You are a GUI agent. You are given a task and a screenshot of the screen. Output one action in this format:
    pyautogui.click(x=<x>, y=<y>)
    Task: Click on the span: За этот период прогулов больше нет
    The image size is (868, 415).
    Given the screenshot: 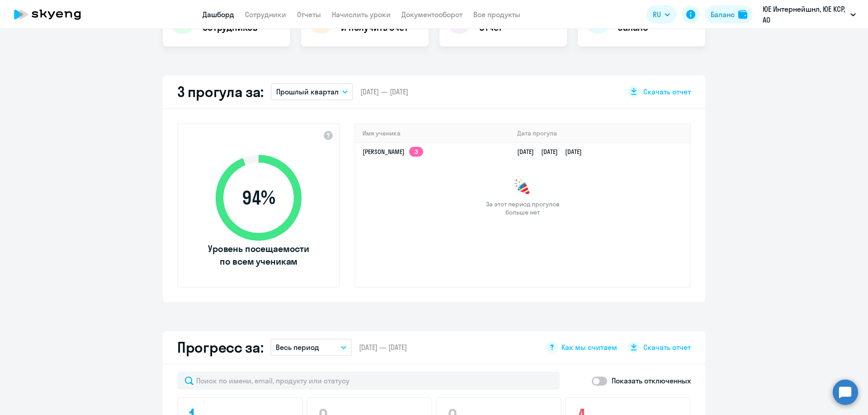 What is the action you would take?
    pyautogui.click(x=523, y=208)
    